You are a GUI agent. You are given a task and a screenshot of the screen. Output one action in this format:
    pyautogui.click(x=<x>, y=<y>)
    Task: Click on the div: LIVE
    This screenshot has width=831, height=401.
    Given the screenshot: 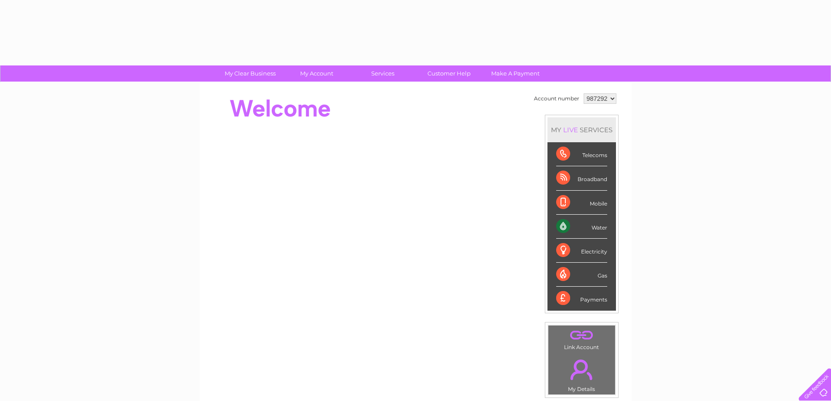 What is the action you would take?
    pyautogui.click(x=570, y=130)
    